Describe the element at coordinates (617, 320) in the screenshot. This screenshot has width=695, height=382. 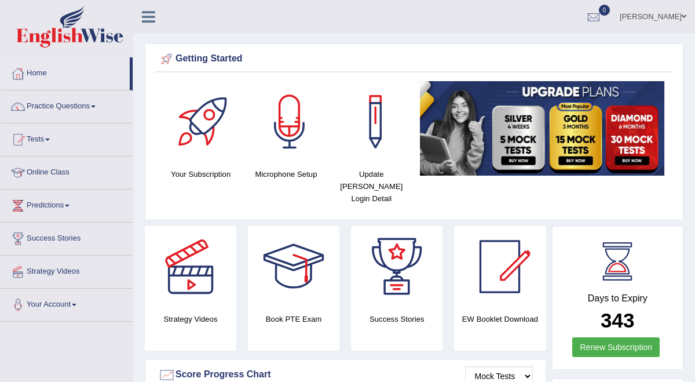
I see `b: 343` at that location.